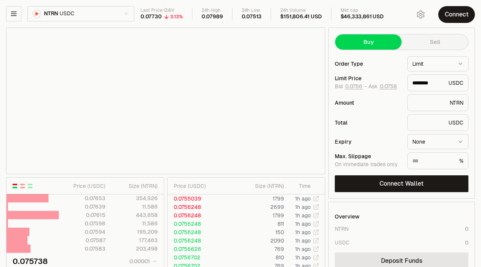 This screenshot has height=267, width=481. Describe the element at coordinates (212, 10) in the screenshot. I see `div: 24h High` at that location.